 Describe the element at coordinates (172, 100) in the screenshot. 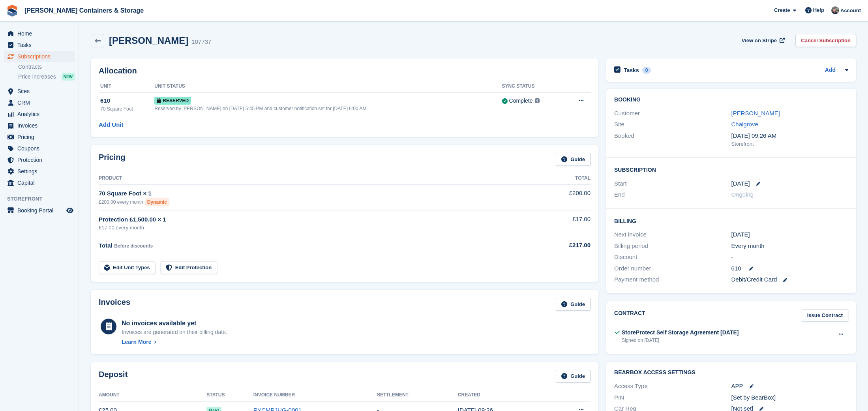

I see `span: Reserved` at that location.